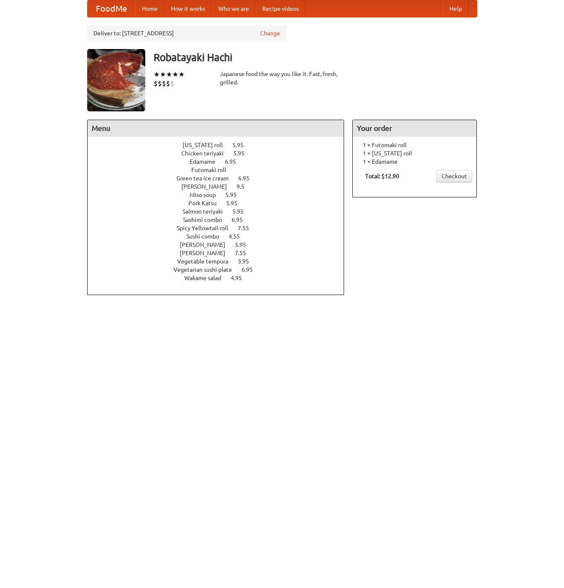 Image resolution: width=564 pixels, height=588 pixels. I want to click on a: Salmon teriyaki 5.95, so click(221, 211).